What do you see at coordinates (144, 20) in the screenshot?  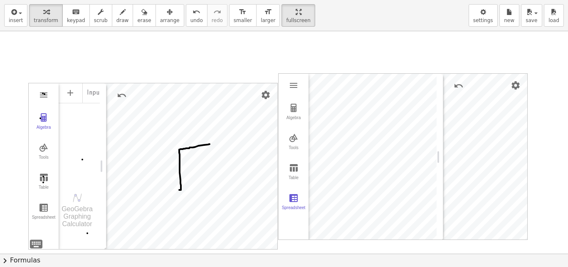 I see `span: erase` at bounding box center [144, 20].